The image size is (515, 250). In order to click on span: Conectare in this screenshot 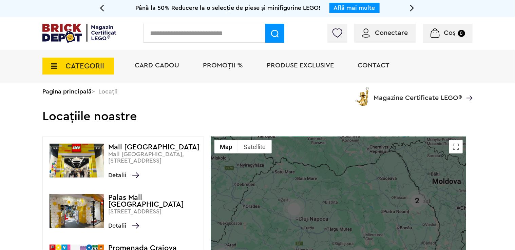, I will do `click(391, 33)`.